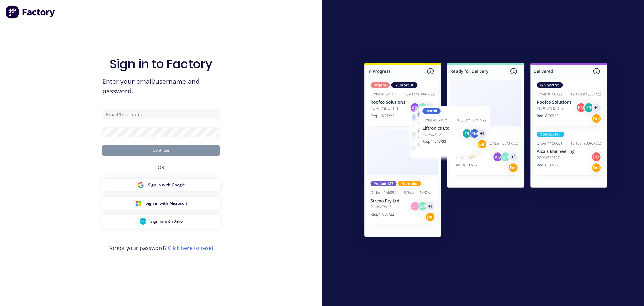 The image size is (644, 306). I want to click on button: Continue, so click(161, 151).